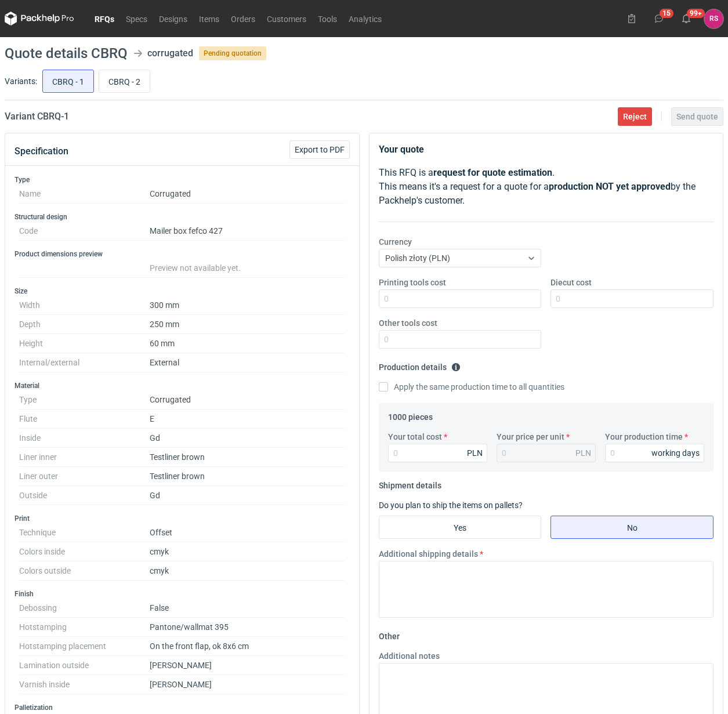 This screenshot has height=714, width=728. I want to click on dt: Name, so click(84, 194).